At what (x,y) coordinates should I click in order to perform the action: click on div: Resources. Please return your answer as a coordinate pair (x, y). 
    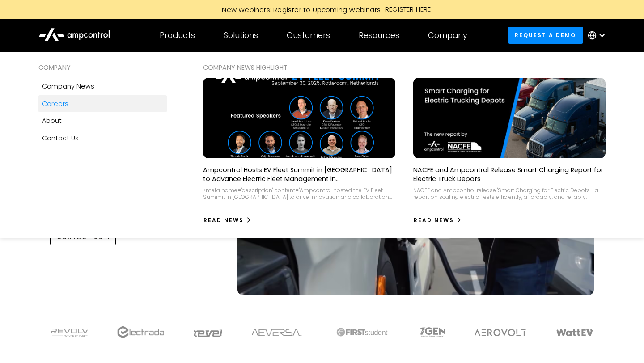
    Looking at the image, I should click on (379, 35).